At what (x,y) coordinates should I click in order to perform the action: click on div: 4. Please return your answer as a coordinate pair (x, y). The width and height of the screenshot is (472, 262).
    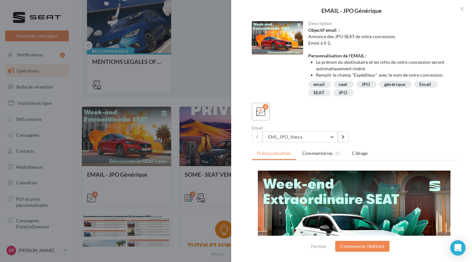
    Looking at the image, I should click on (266, 107).